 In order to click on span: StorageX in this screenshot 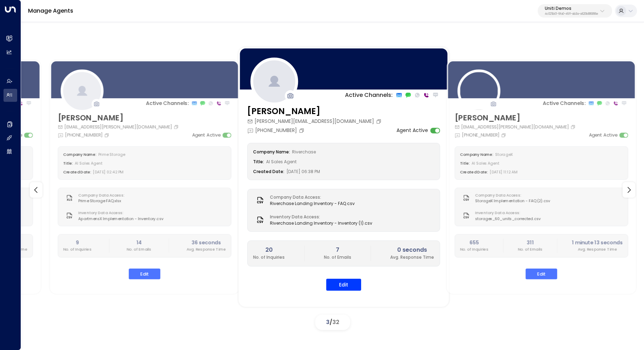, I will do `click(504, 154)`.